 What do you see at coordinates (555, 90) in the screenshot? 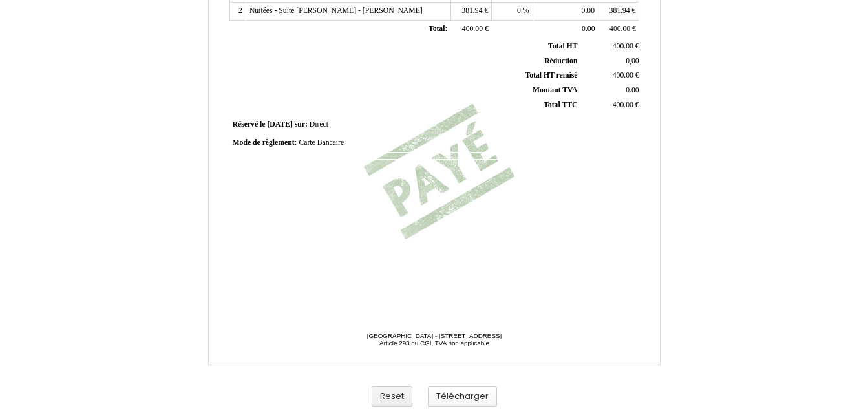
I see `span: Montant TVA` at bounding box center [555, 90].